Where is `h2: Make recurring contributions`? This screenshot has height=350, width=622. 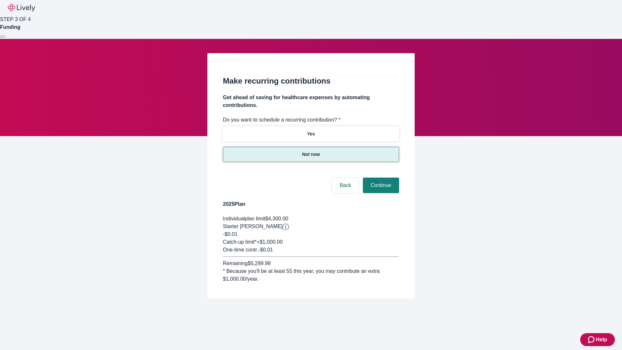 h2: Make recurring contributions is located at coordinates (311, 81).